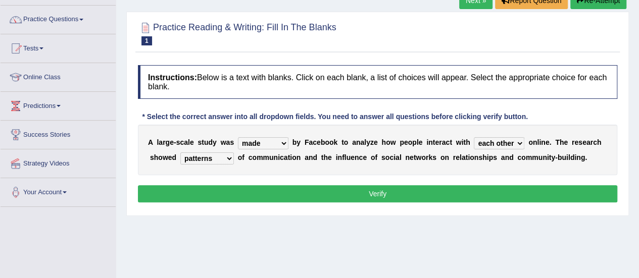 The height and width of the screenshot is (278, 639). What do you see at coordinates (372, 142) in the screenshot?
I see `b: z` at bounding box center [372, 142].